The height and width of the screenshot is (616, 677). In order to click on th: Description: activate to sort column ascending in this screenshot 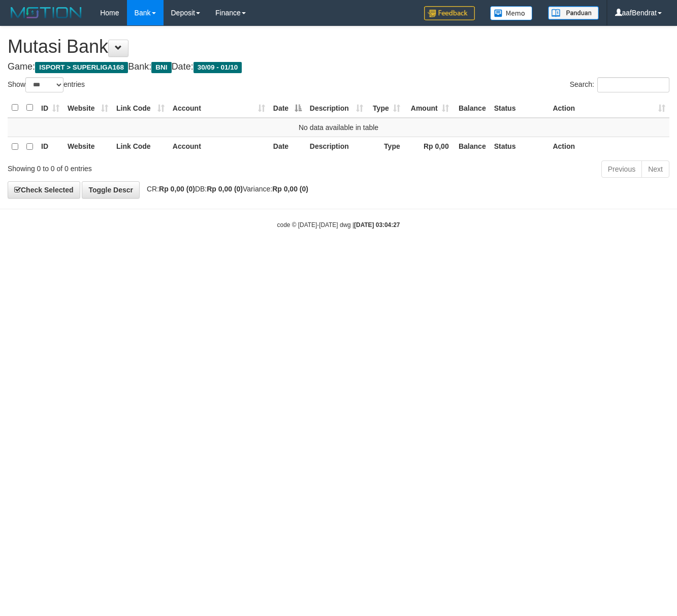, I will do `click(336, 107)`.